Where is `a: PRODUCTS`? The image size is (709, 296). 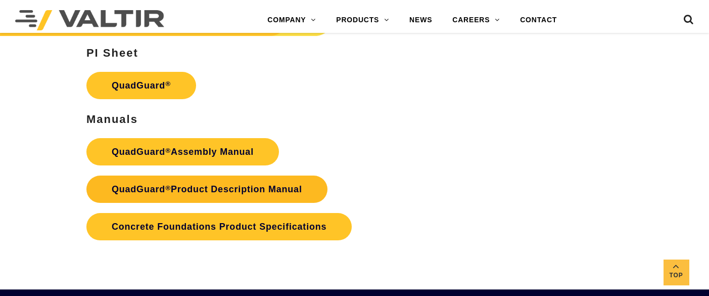 a: PRODUCTS is located at coordinates (362, 20).